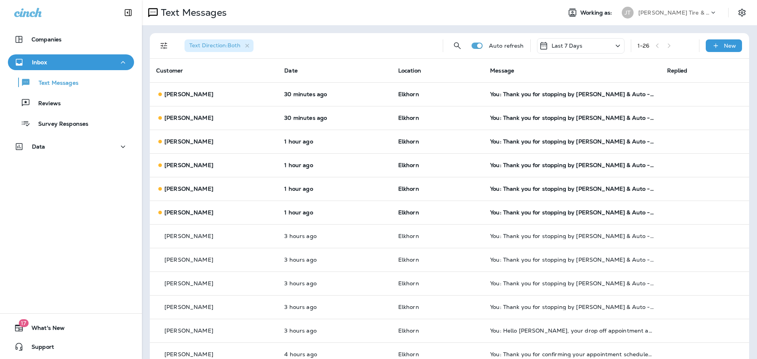 The width and height of the screenshot is (757, 359). I want to click on button: 17What's New, so click(71, 328).